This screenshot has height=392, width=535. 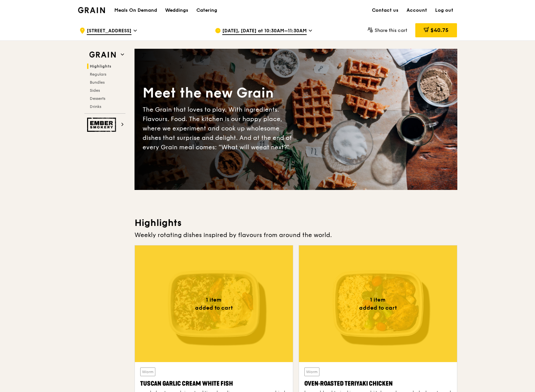 What do you see at coordinates (97, 83) in the screenshot?
I see `span: Bundles` at bounding box center [97, 83].